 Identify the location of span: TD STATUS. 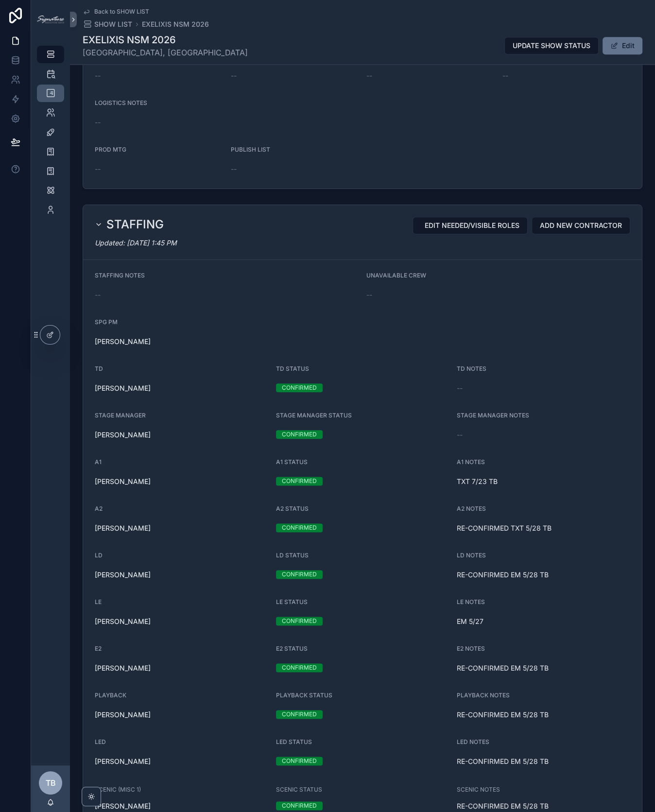
(293, 368).